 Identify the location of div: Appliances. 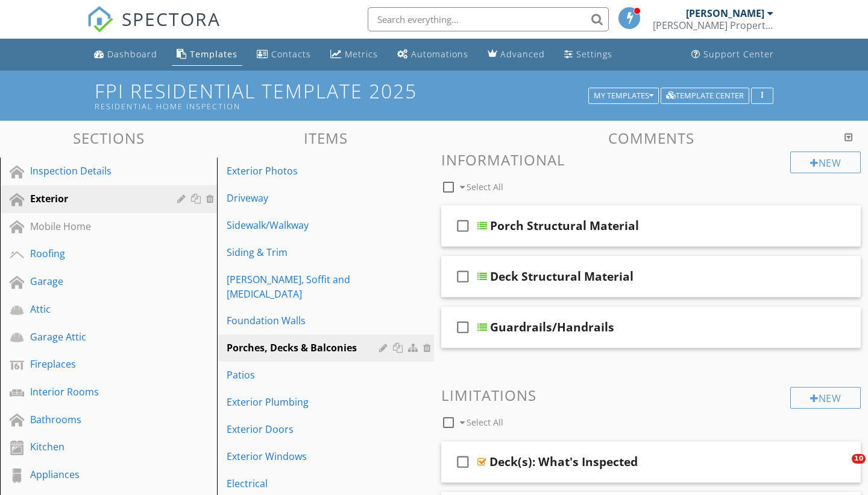
(95, 475).